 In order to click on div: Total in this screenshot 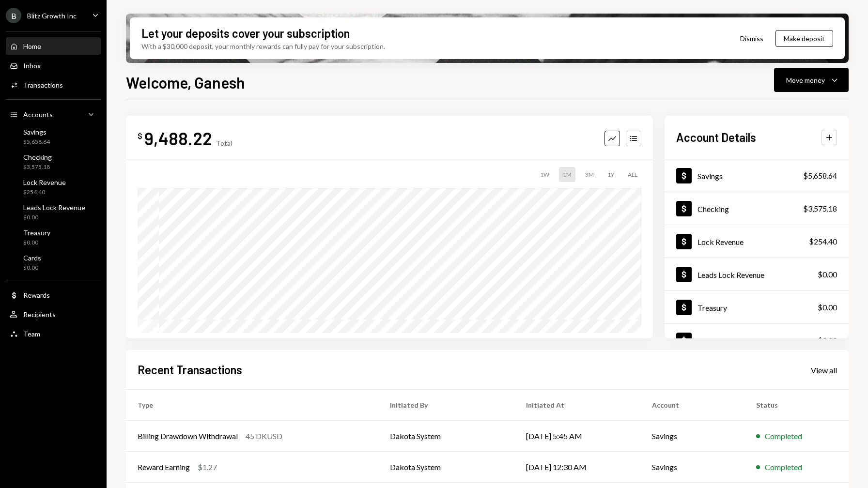, I will do `click(224, 143)`.